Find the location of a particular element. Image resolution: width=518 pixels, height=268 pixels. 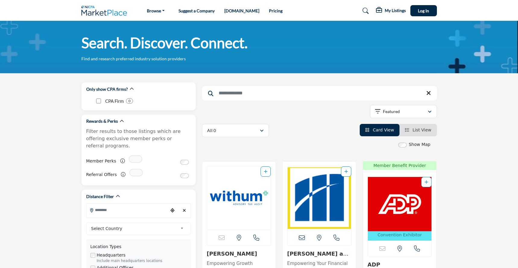

a: ADP is located at coordinates (374, 265).